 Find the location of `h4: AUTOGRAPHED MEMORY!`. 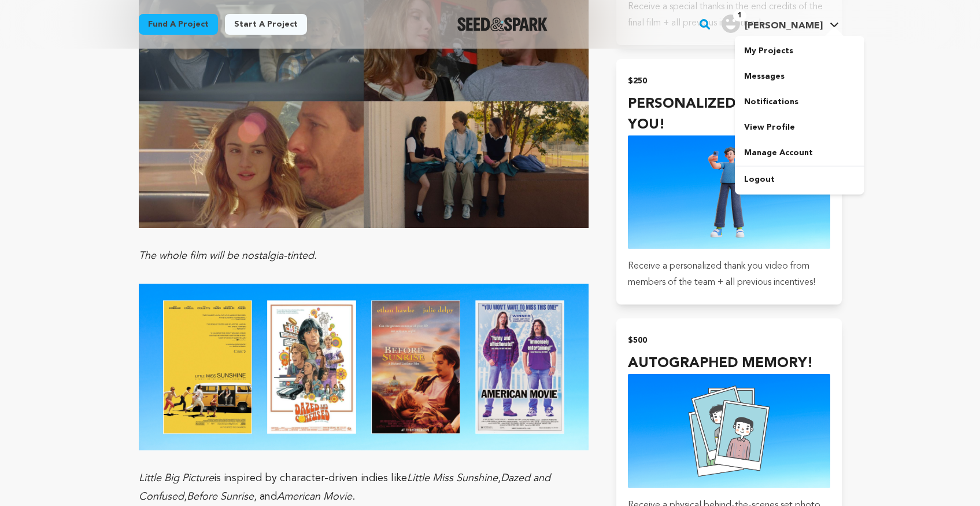

h4: AUTOGRAPHED MEMORY! is located at coordinates (729, 364).